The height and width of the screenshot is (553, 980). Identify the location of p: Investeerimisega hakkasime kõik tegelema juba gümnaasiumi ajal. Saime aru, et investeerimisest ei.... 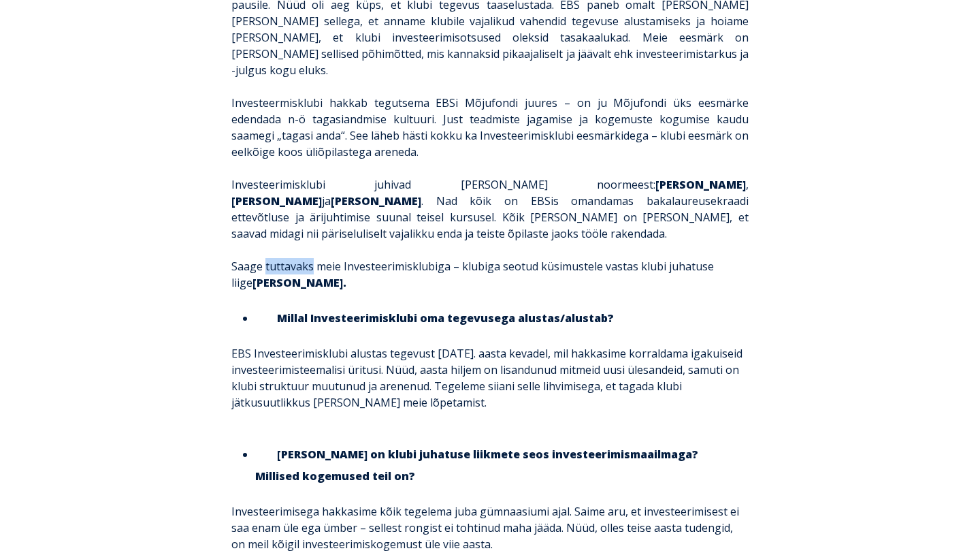
(490, 527).